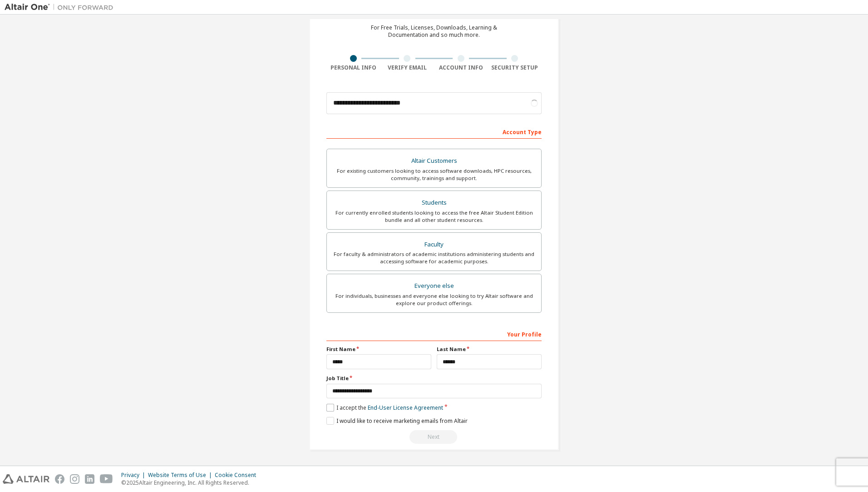  I want to click on div: Account Info, so click(461, 68).